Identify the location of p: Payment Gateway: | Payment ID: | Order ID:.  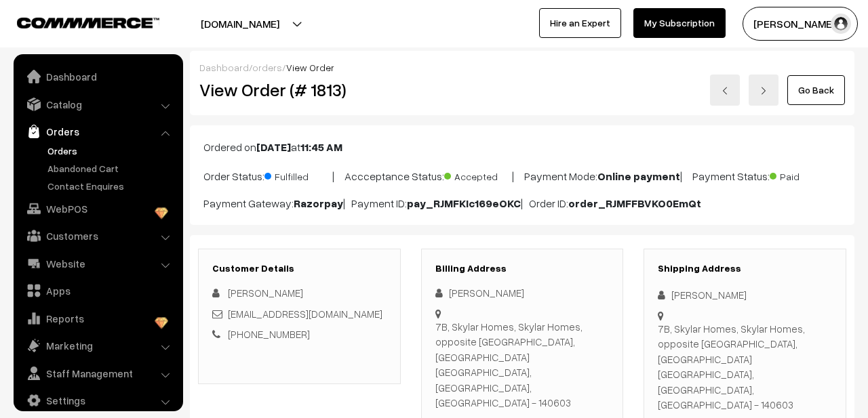
(522, 203).